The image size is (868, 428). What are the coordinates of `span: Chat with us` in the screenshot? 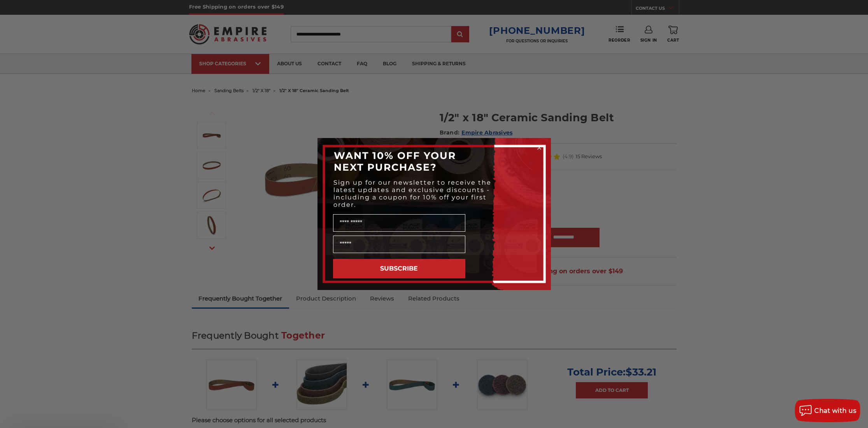 It's located at (835, 411).